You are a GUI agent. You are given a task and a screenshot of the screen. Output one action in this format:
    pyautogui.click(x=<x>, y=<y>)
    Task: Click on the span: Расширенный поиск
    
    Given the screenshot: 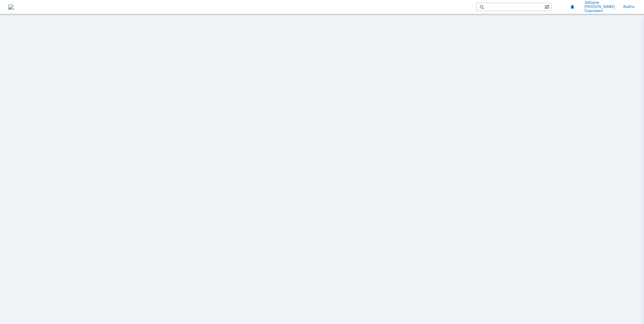 What is the action you would take?
    pyautogui.click(x=548, y=6)
    